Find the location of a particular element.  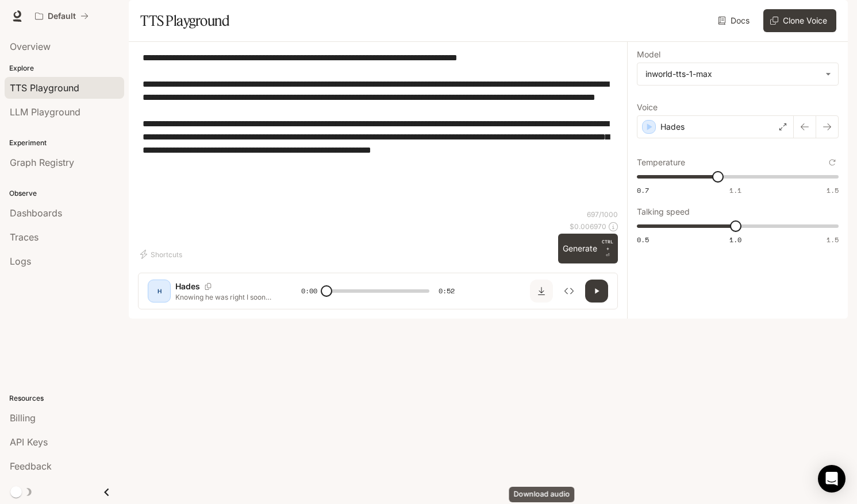

p: Voice is located at coordinates (647, 107).